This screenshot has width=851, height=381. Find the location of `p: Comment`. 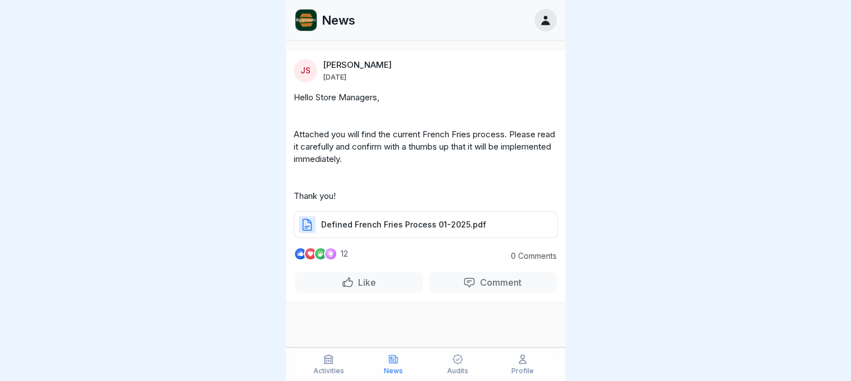

p: Comment is located at coordinates (499, 282).